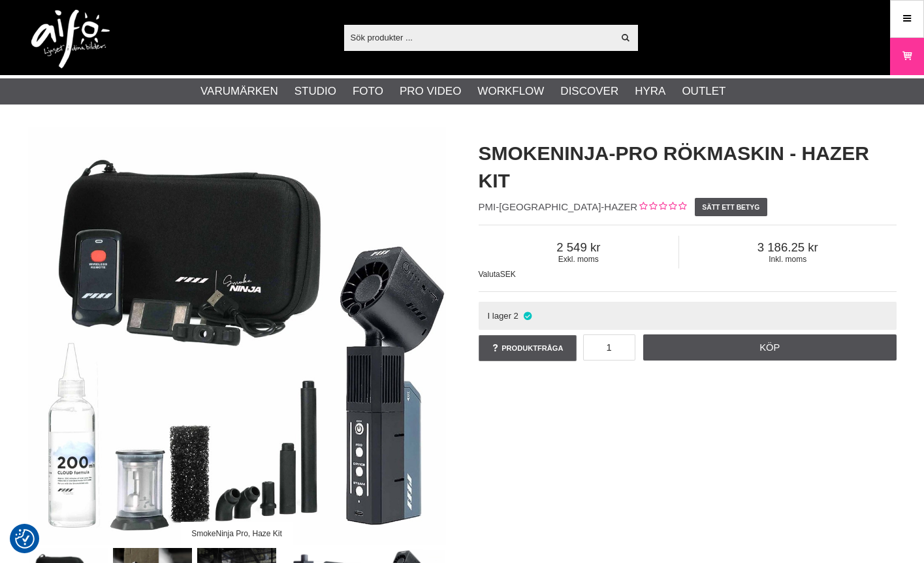 Image resolution: width=924 pixels, height=563 pixels. What do you see at coordinates (788, 247) in the screenshot?
I see `span: 3 186.25` at bounding box center [788, 247].